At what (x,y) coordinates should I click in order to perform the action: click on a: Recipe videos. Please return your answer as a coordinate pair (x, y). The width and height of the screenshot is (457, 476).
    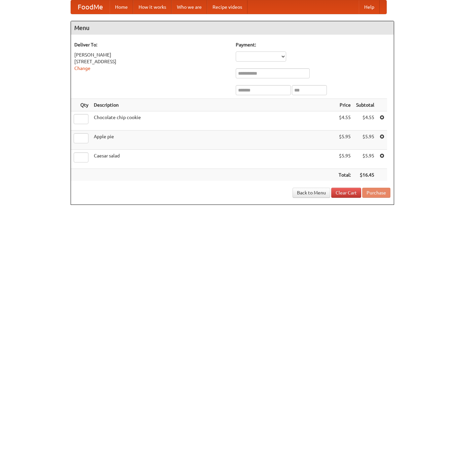
    Looking at the image, I should click on (227, 7).